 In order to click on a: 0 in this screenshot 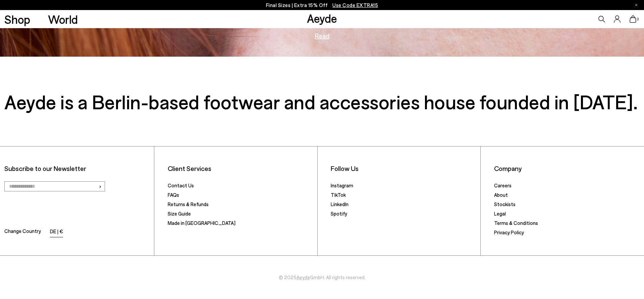, I will do `click(633, 19)`.